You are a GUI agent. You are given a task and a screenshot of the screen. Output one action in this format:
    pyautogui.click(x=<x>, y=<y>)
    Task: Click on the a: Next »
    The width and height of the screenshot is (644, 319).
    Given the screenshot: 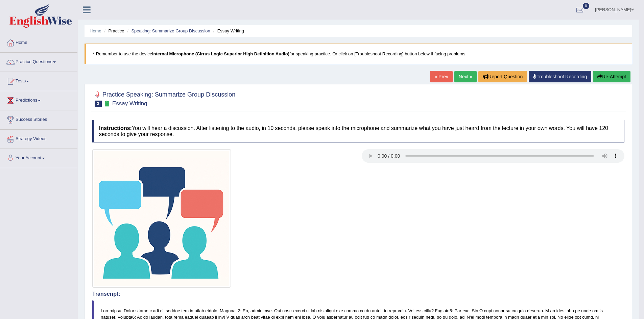 What is the action you would take?
    pyautogui.click(x=465, y=77)
    